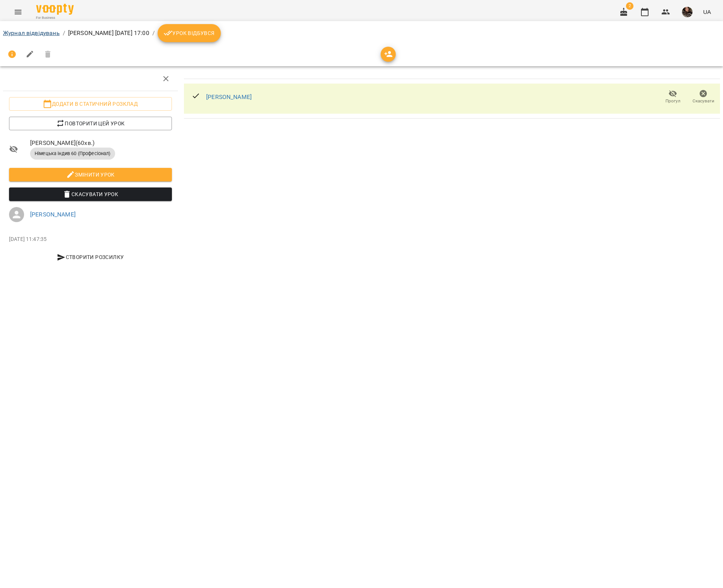 This screenshot has width=723, height=588. Describe the element at coordinates (673, 97) in the screenshot. I see `button: Прогул` at that location.